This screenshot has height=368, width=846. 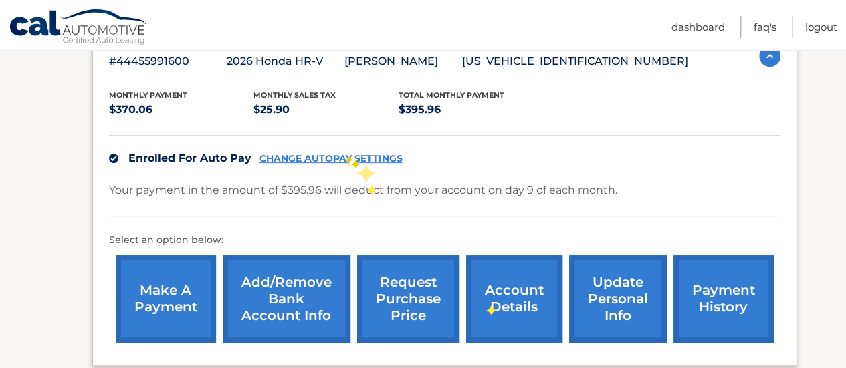 What do you see at coordinates (331, 158) in the screenshot?
I see `a: CHANGE AUTOPAY SETTINGS` at bounding box center [331, 158].